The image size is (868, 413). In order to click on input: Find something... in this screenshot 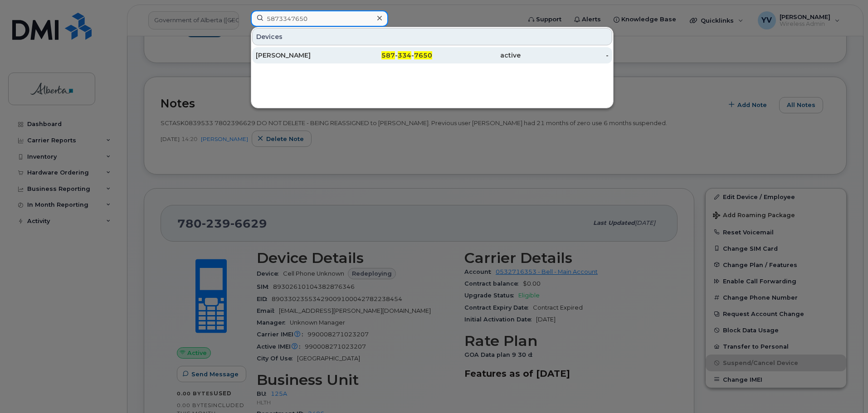, I will do `click(319, 18)`.